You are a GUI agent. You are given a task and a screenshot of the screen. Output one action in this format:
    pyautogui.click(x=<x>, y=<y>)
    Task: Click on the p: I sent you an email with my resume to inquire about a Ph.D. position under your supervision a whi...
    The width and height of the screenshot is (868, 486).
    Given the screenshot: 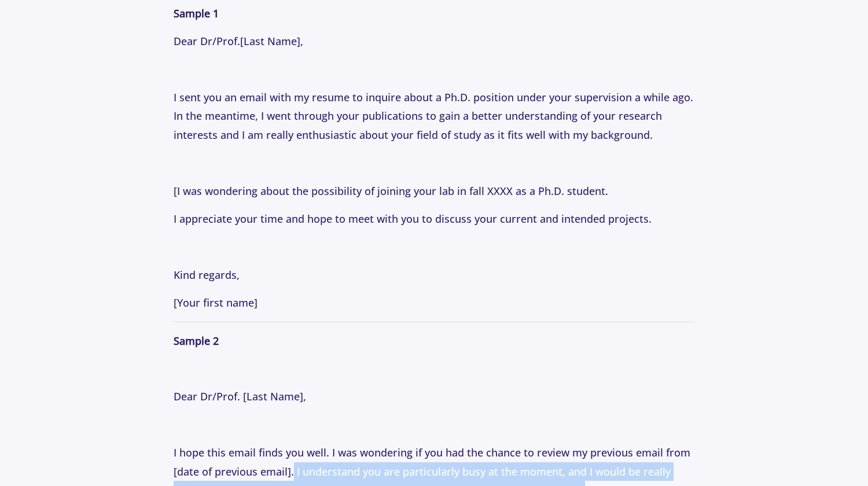 What is the action you would take?
    pyautogui.click(x=434, y=116)
    